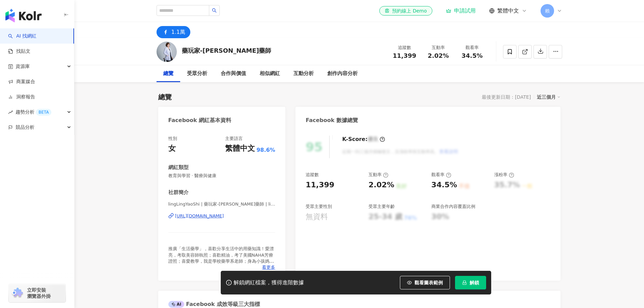 This screenshot has height=308, width=644. Describe the element at coordinates (317, 216) in the screenshot. I see `div: 無資料` at that location.